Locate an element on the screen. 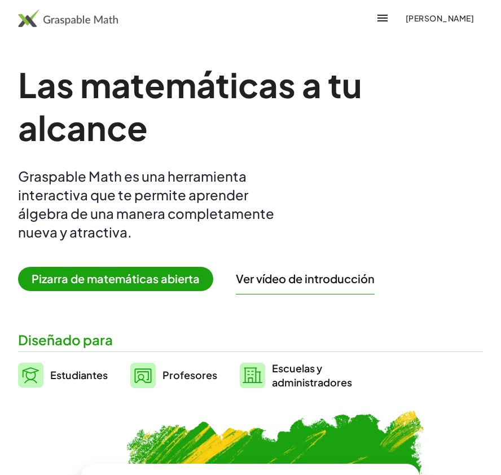 The width and height of the screenshot is (501, 475). font: Las matemáticas a tu alcance is located at coordinates (190, 105).